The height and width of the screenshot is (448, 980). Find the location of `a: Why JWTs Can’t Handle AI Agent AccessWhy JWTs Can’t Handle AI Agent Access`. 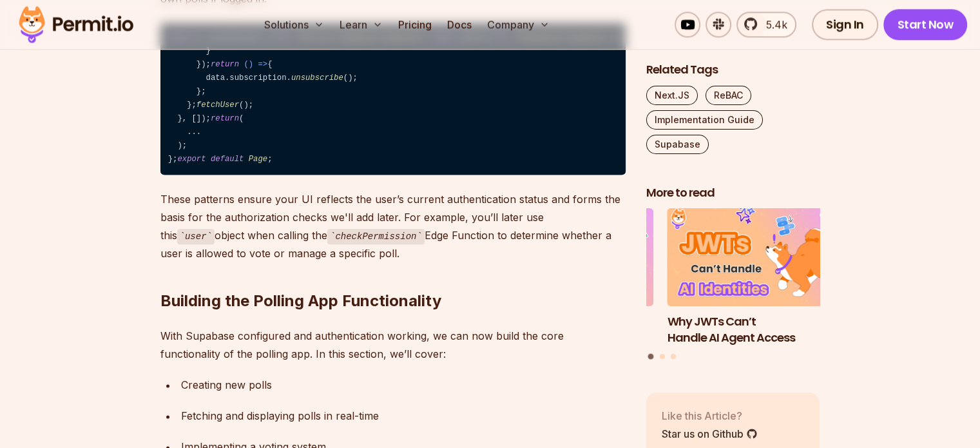

a: Why JWTs Can’t Handle AI Agent AccessWhy JWTs Can’t Handle AI Agent Access is located at coordinates (755, 277).